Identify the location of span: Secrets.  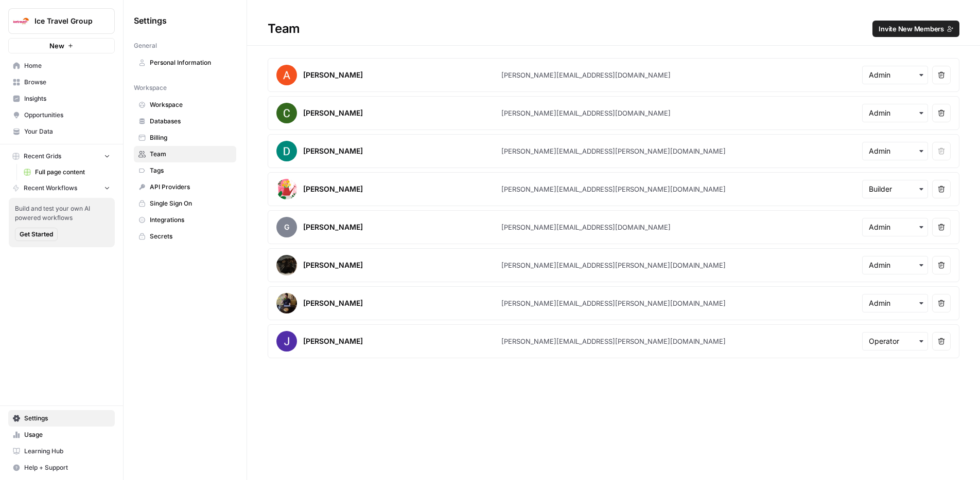
(191, 237).